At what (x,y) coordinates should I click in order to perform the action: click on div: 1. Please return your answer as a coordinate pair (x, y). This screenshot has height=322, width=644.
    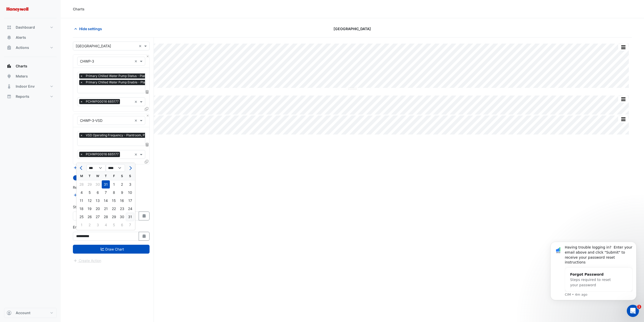
    Looking at the image, I should click on (114, 184).